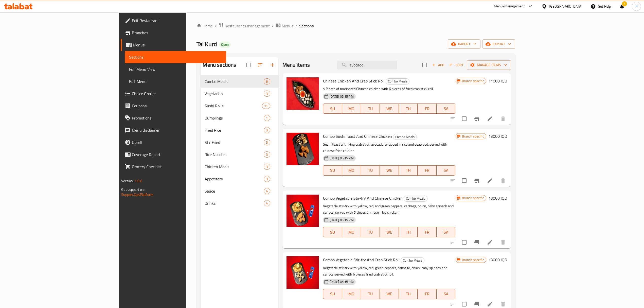 The image size is (644, 308). What do you see at coordinates (260, 65) in the screenshot?
I see `span: Sort sections` at bounding box center [260, 65].